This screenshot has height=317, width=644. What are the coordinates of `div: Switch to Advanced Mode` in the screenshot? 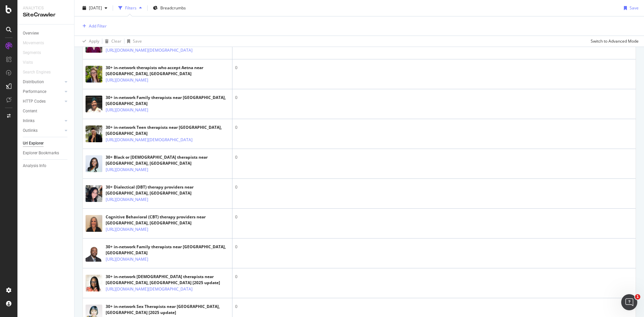 It's located at (614, 41).